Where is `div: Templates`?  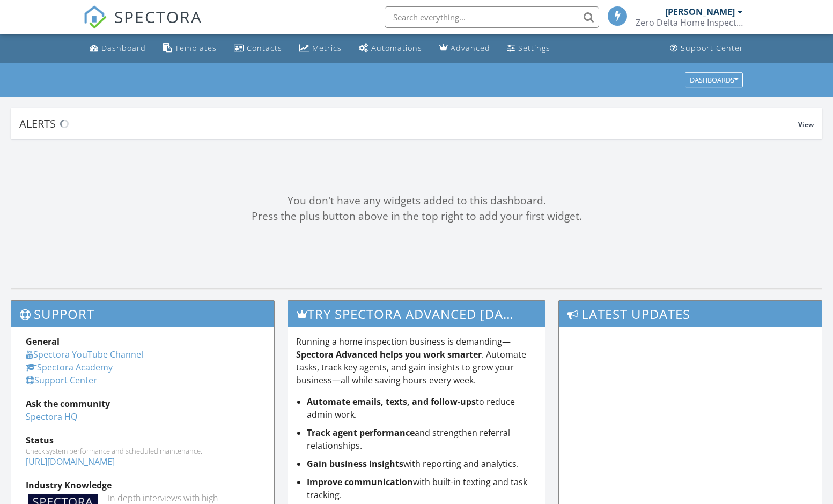
div: Templates is located at coordinates (196, 48).